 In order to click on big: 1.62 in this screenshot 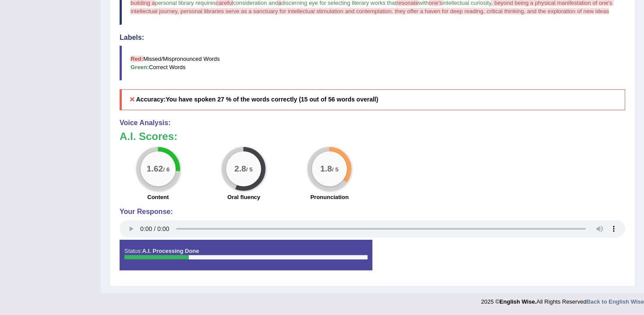, I will do `click(154, 169)`.